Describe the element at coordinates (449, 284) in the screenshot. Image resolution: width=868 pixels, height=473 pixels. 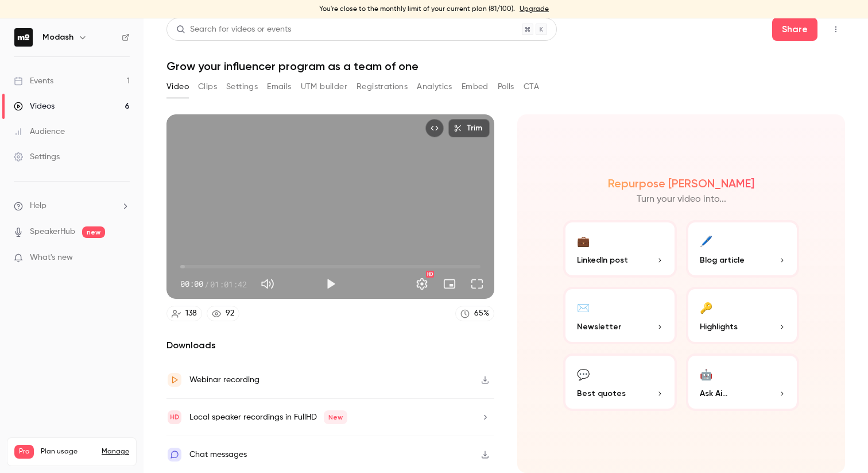
I see `div: Turn on miniplayer` at that location.